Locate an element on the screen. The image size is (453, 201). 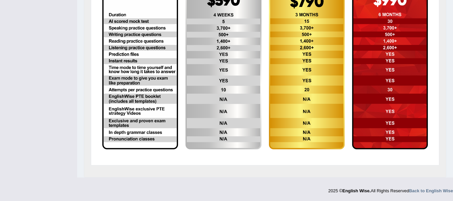
a: Back to English Wise is located at coordinates (431, 190).